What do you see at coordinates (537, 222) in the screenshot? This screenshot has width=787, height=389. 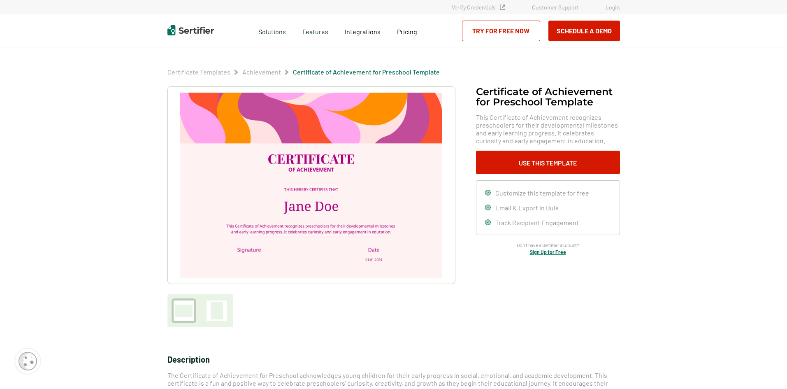 I see `span: Track Recipient Engagement` at bounding box center [537, 222].